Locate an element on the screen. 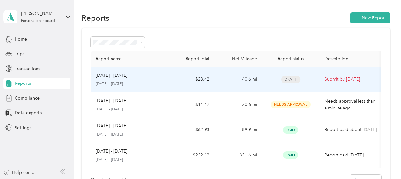 The width and height of the screenshot is (401, 179). span: Trips is located at coordinates (19, 54).